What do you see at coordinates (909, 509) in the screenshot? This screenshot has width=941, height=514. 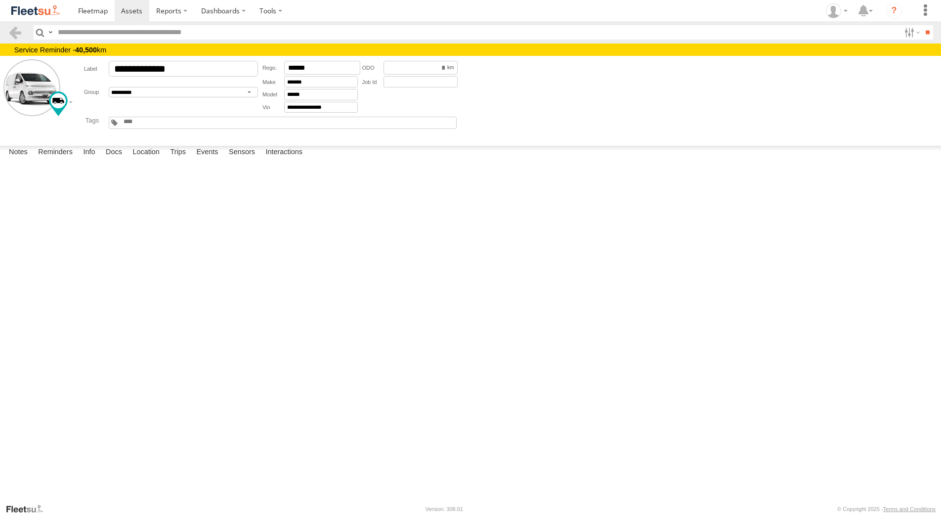 I see `a: Terms and Conditions` at bounding box center [909, 509].